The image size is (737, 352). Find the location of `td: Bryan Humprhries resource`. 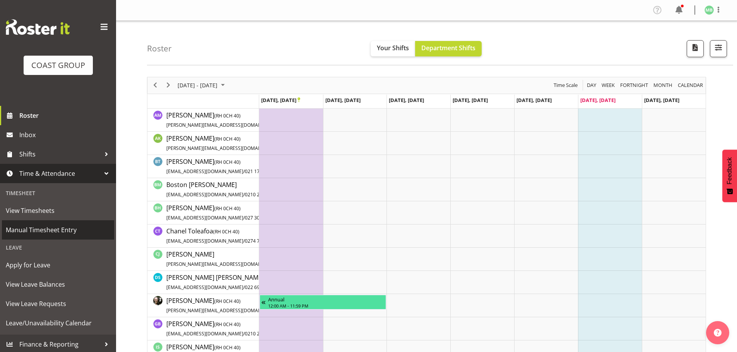

td: Bryan Humprhries resource is located at coordinates (203, 213).